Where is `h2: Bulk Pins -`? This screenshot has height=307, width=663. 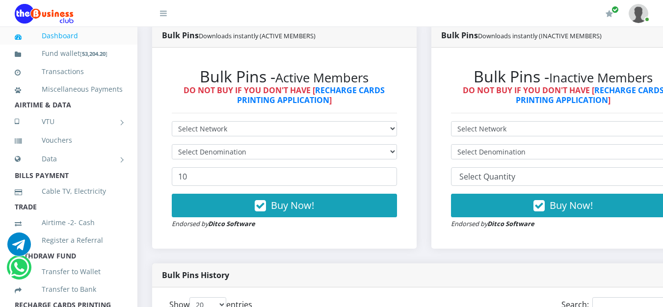 h2: Bulk Pins - is located at coordinates (284, 77).